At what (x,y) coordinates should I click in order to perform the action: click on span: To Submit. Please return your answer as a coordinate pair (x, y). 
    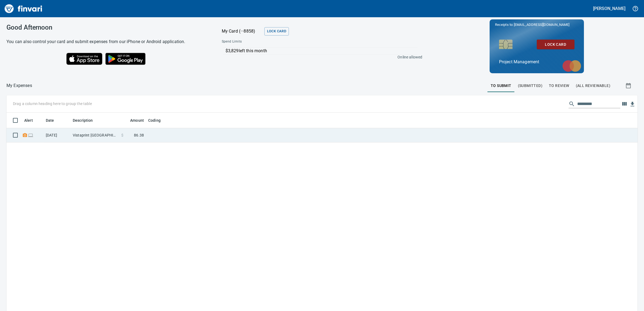
    Looking at the image, I should click on (501, 86).